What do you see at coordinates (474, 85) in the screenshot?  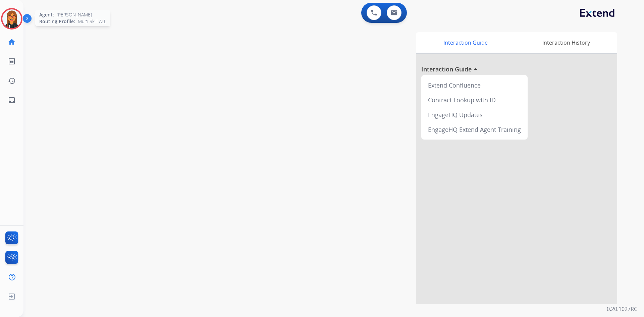 I see `div: Extend Confluence` at bounding box center [474, 85].